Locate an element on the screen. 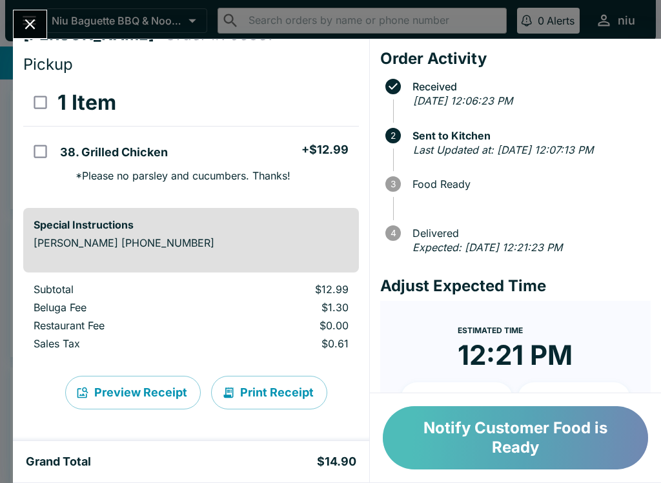 This screenshot has width=661, height=483. span: Received is located at coordinates (528, 87).